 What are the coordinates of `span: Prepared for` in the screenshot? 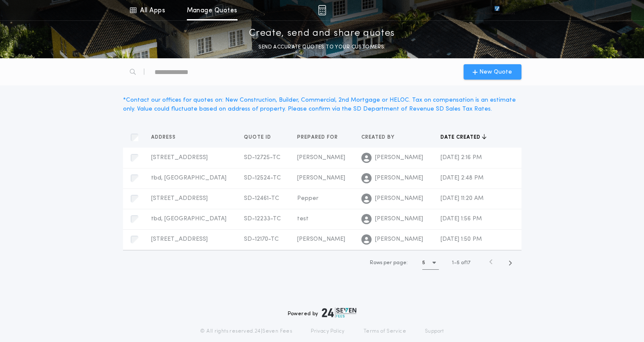 It's located at (319, 137).